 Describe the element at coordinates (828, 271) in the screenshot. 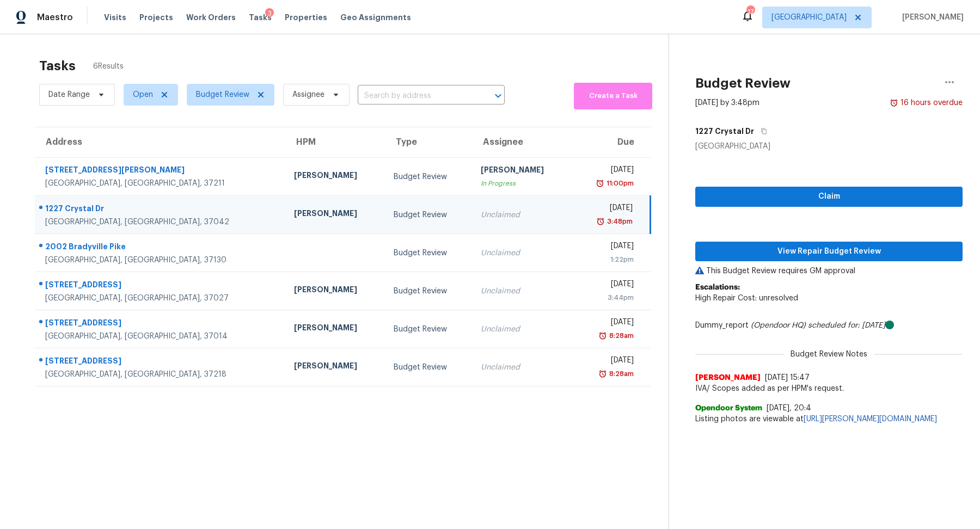

I see `p: This Budget Review requires GM approval` at that location.